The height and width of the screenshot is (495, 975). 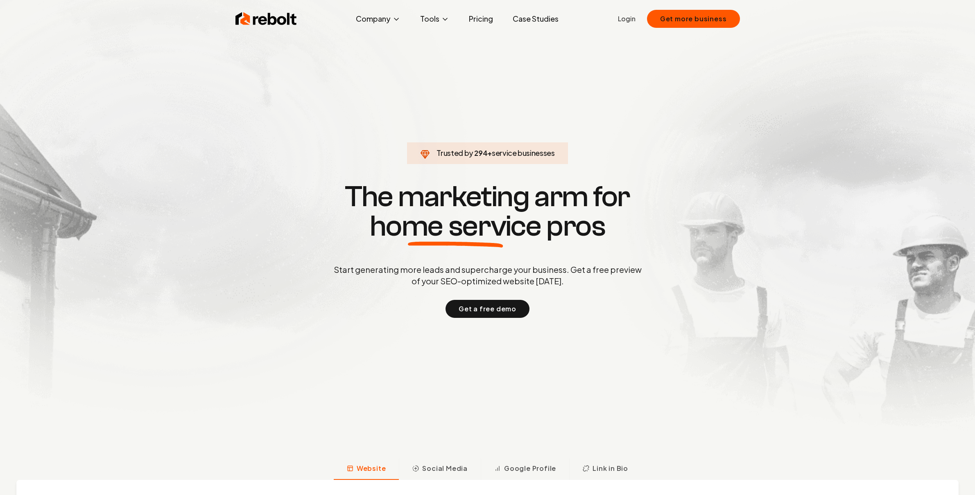 I want to click on span: Trusted by, so click(x=454, y=153).